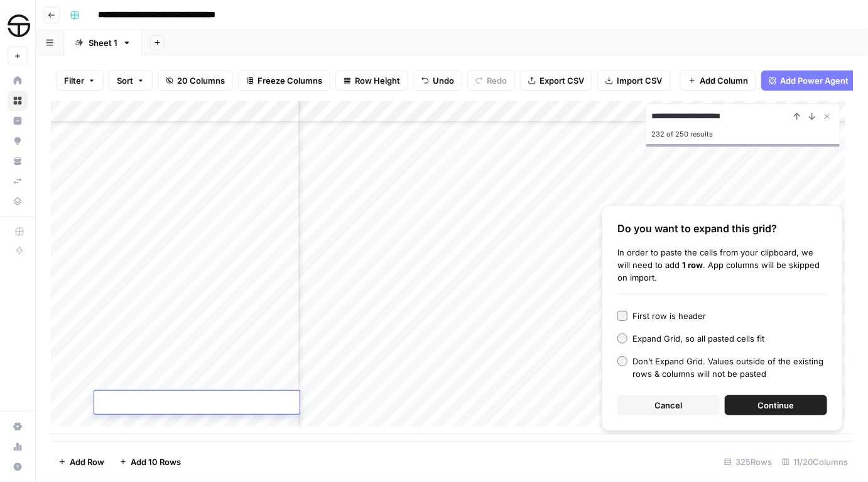 This screenshot has height=482, width=868. I want to click on button: Filter, so click(80, 81).